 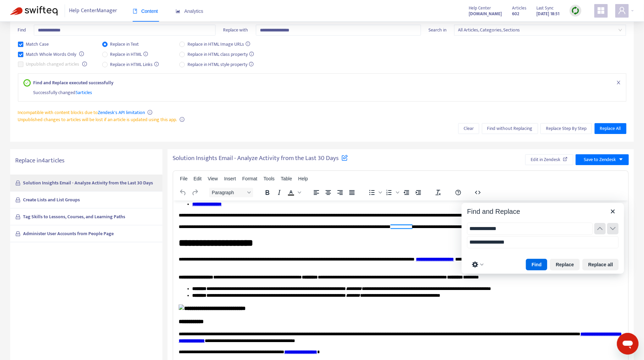 What do you see at coordinates (316, 193) in the screenshot?
I see `button: Align left` at bounding box center [316, 193].